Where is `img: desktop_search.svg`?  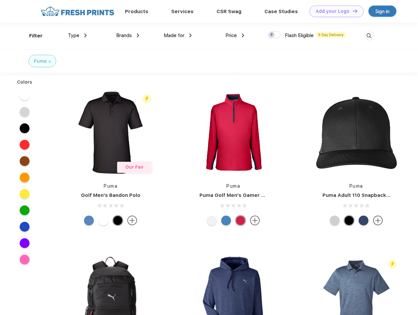 img: desktop_search.svg is located at coordinates (369, 36).